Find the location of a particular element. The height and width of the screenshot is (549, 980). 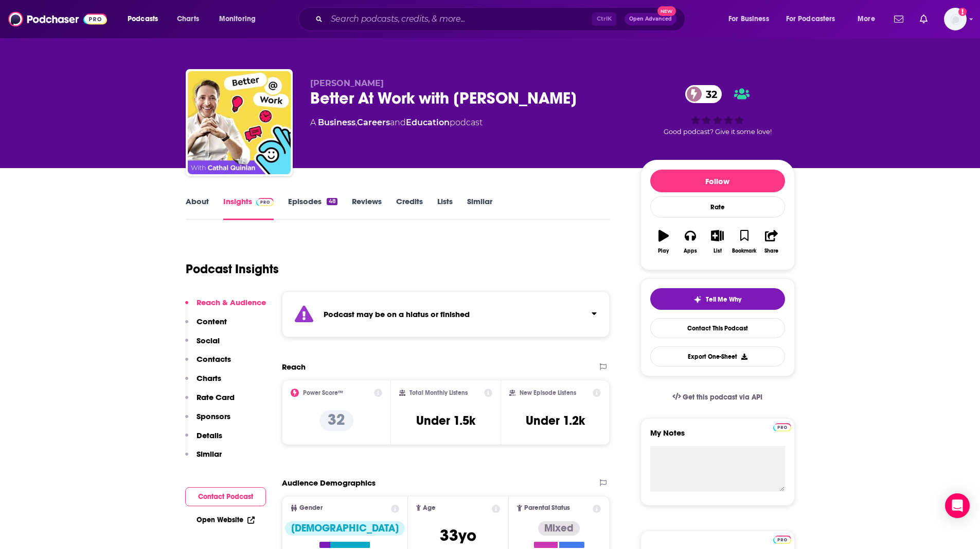

button: Contacts is located at coordinates (208, 363).